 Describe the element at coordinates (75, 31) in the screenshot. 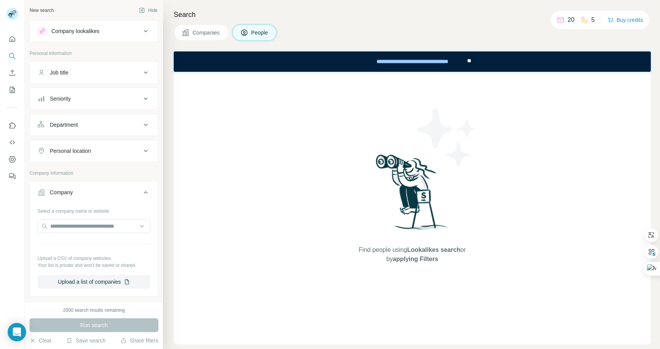

I see `div: Company lookalikes` at that location.